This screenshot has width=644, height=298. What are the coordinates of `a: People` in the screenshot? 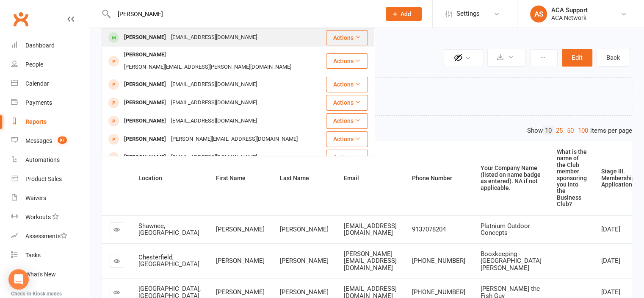 It's located at (50, 64).